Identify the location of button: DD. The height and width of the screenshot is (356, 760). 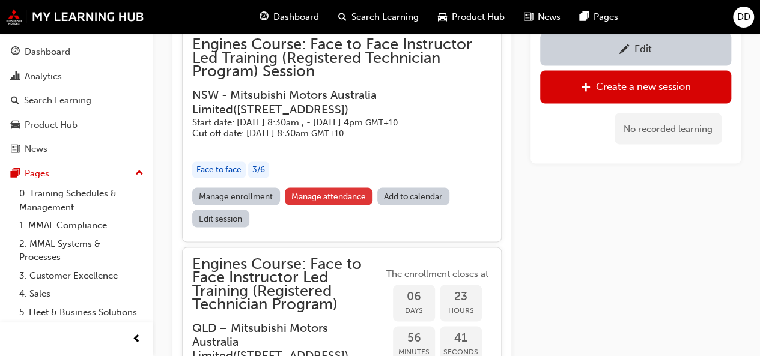
(743, 17).